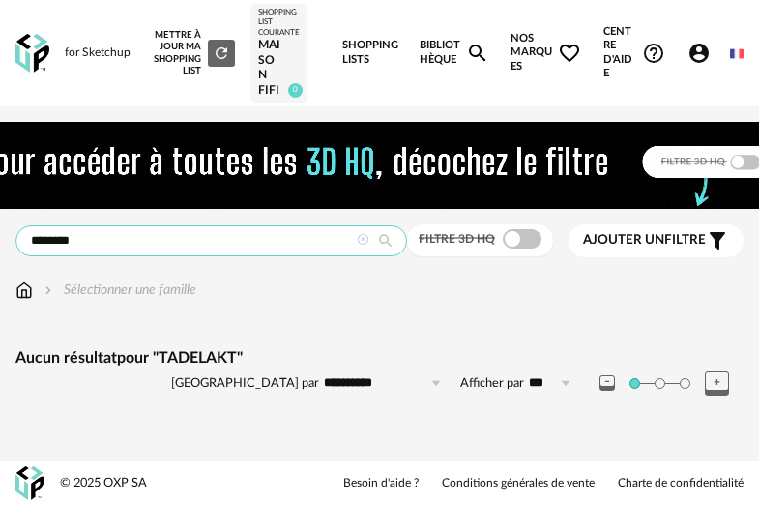  I want to click on span: Magnify icon, so click(477, 53).